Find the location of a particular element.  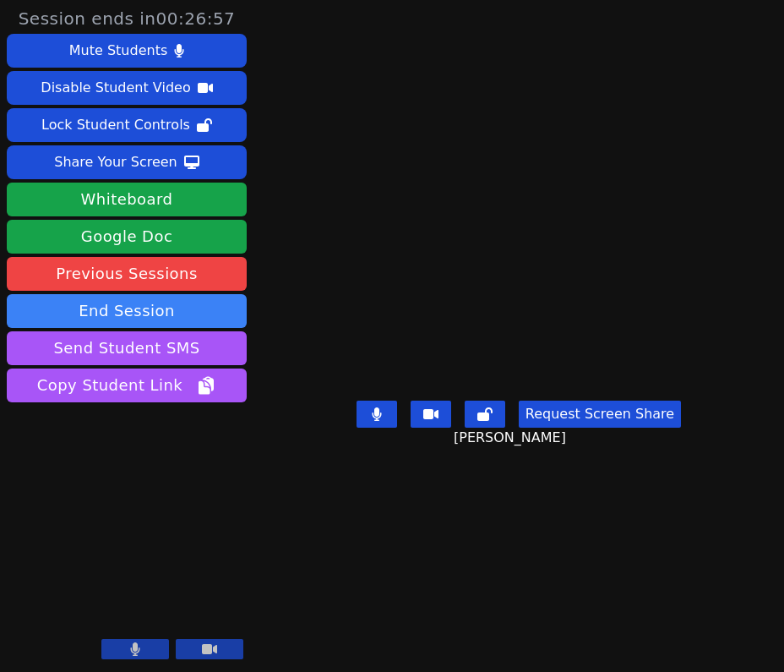

button: Request Screen Share is located at coordinates (600, 414).